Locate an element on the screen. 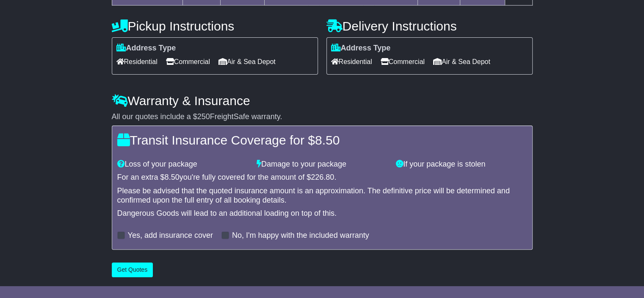  h4: Pickup Instructions is located at coordinates (215, 26).